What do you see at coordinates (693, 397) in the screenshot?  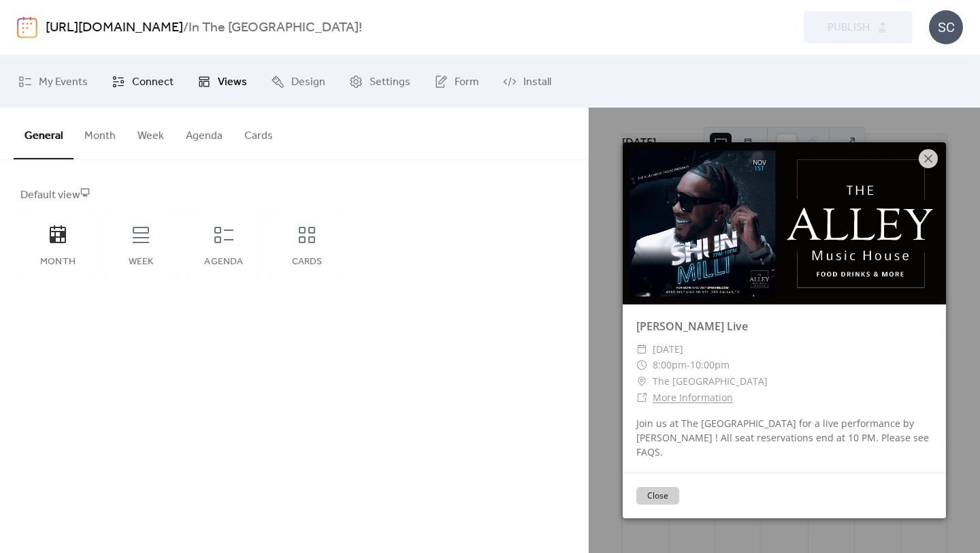 I see `a: More Information` at bounding box center [693, 397].